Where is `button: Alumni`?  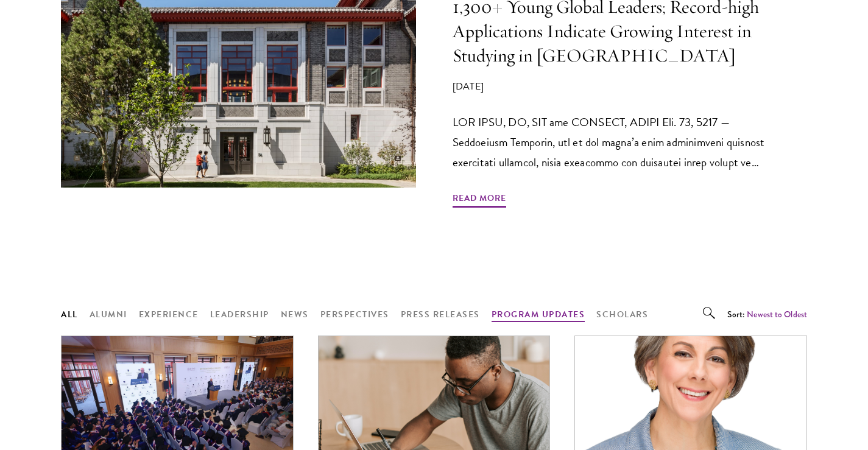 button: Alumni is located at coordinates (108, 314).